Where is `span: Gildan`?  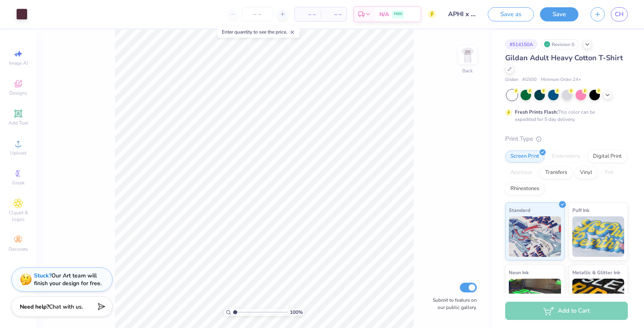 span: Gildan is located at coordinates (512, 80).